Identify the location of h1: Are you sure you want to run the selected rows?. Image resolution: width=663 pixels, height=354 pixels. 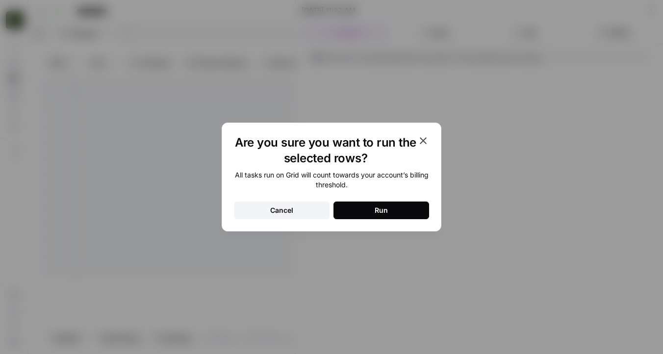
(326, 151).